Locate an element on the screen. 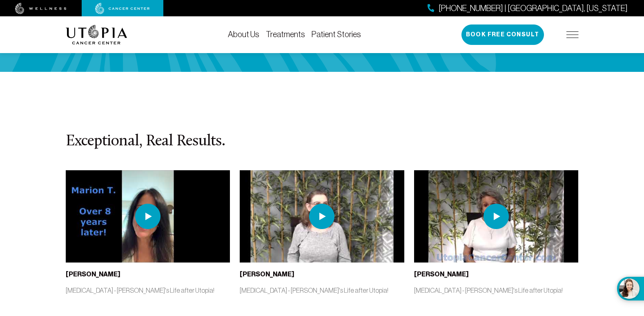  button: Book Free Consult is located at coordinates (503, 35).